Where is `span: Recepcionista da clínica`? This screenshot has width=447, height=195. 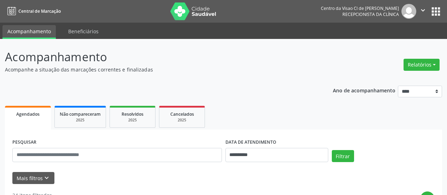
span: Recepcionista da clínica is located at coordinates (370, 14).